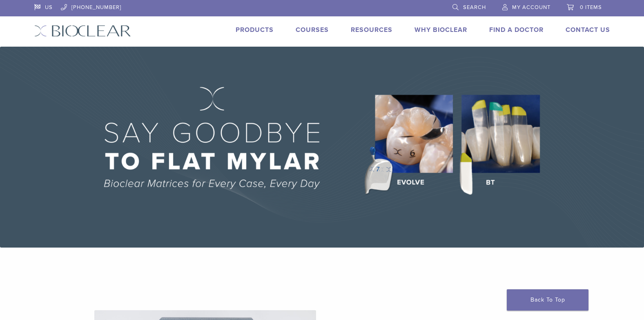 The width and height of the screenshot is (644, 320). Describe the element at coordinates (474, 7) in the screenshot. I see `span: Search` at that location.